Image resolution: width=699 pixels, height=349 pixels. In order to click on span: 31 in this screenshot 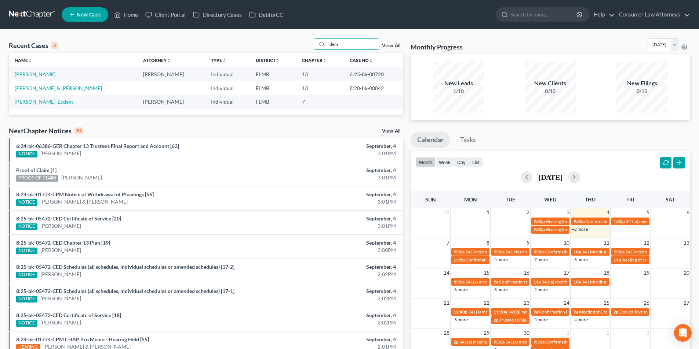, I will do `click(446, 213)`.